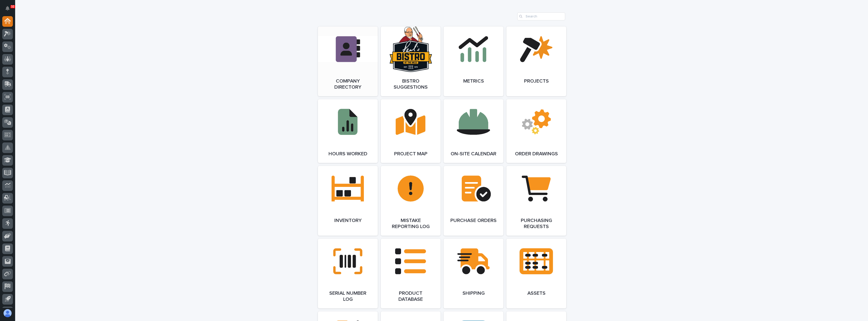 The image size is (868, 321). What do you see at coordinates (348, 131) in the screenshot?
I see `a: Hours Worked` at bounding box center [348, 131].